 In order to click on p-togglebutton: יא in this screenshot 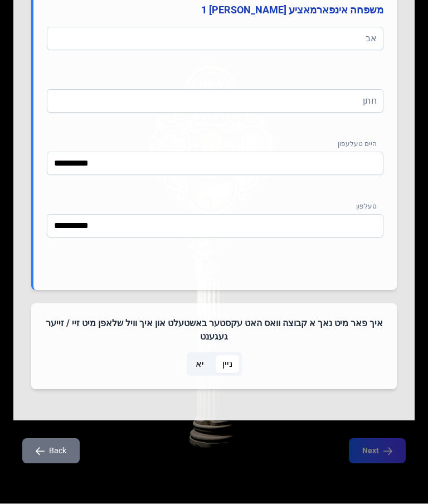, I will do `click(200, 364)`.